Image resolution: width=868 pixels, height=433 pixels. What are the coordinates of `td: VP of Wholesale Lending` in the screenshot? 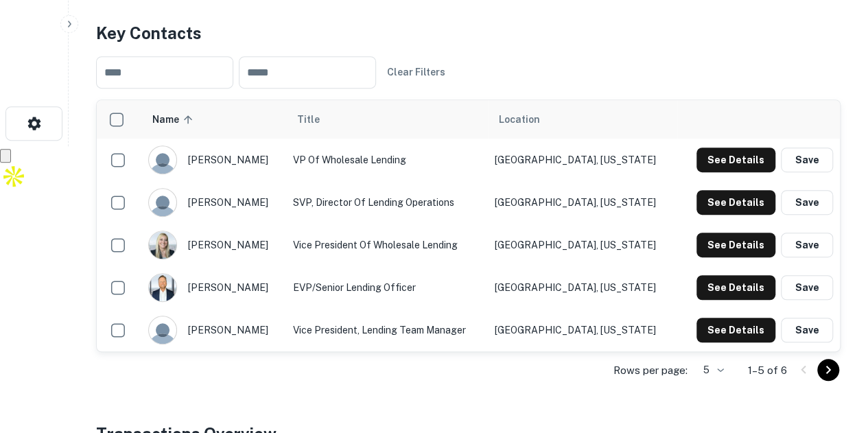 It's located at (387, 160).